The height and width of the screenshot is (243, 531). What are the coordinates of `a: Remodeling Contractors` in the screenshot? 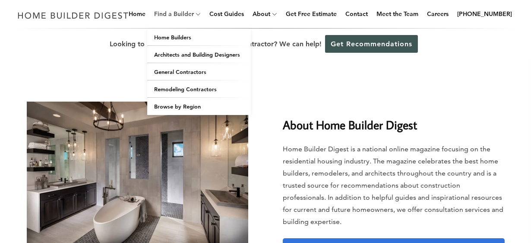 It's located at (199, 89).